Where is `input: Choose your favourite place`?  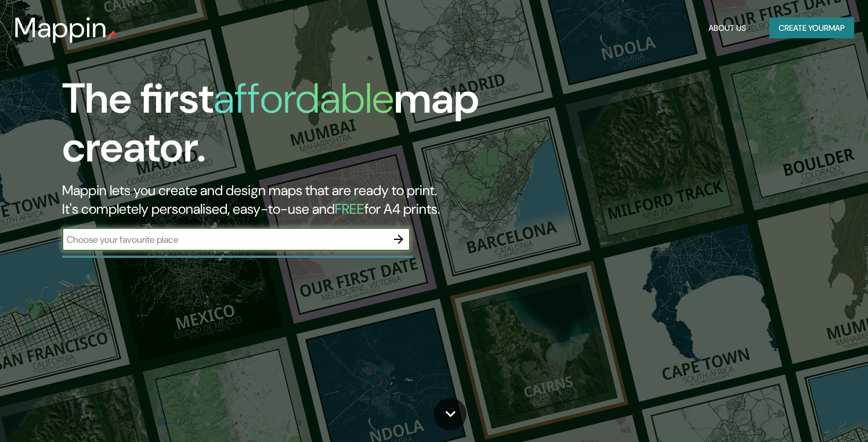 input: Choose your favourite place is located at coordinates (225, 239).